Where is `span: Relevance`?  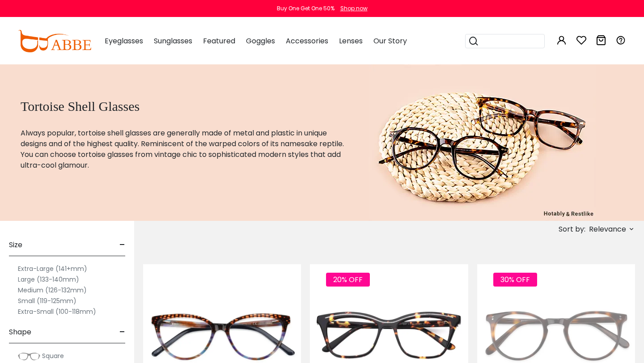 span: Relevance is located at coordinates (608, 229).